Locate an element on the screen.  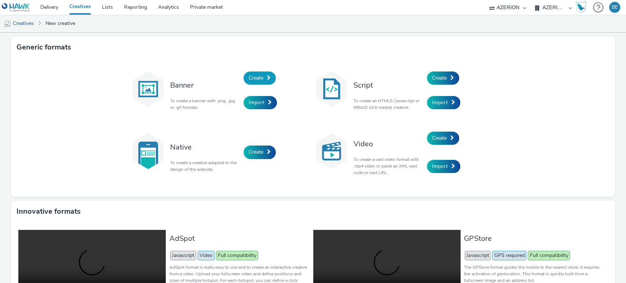
h3: Script is located at coordinates (388, 85).